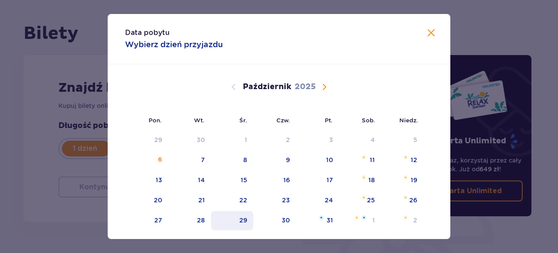 This screenshot has height=253, width=558. Describe the element at coordinates (318, 200) in the screenshot. I see `td: piątek, 24 października 2025` at that location.